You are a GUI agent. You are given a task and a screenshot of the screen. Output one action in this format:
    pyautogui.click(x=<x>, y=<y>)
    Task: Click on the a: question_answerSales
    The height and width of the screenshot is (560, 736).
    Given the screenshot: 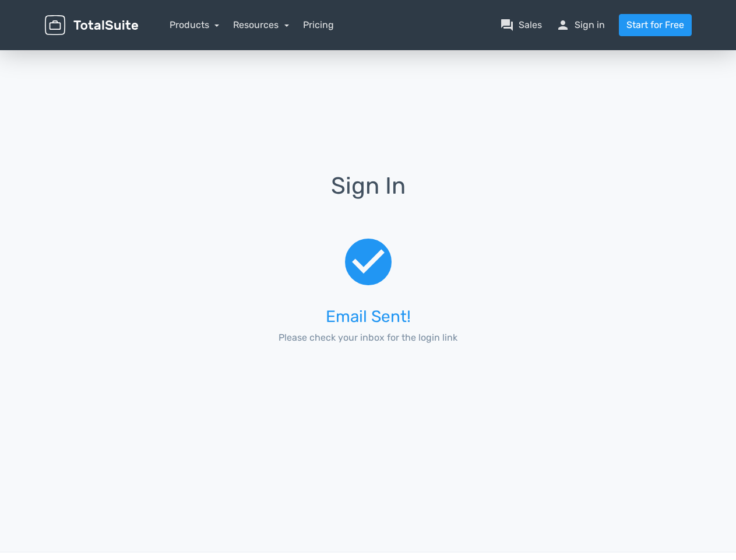 What is the action you would take?
    pyautogui.click(x=521, y=25)
    